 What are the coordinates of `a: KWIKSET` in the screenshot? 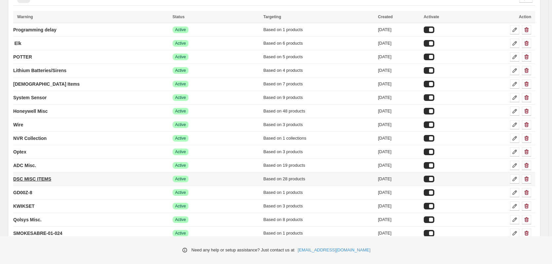 It's located at (24, 206).